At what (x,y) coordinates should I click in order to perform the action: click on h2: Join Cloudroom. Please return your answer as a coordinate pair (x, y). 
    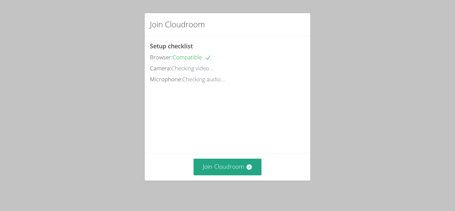
    Looking at the image, I should click on (177, 24).